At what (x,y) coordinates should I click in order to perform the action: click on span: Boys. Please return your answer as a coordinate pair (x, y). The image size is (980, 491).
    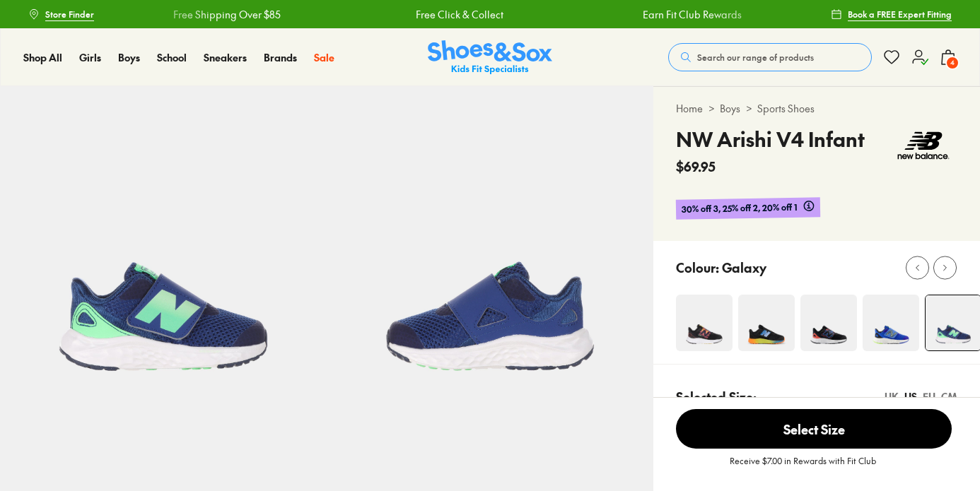
    Looking at the image, I should click on (129, 58).